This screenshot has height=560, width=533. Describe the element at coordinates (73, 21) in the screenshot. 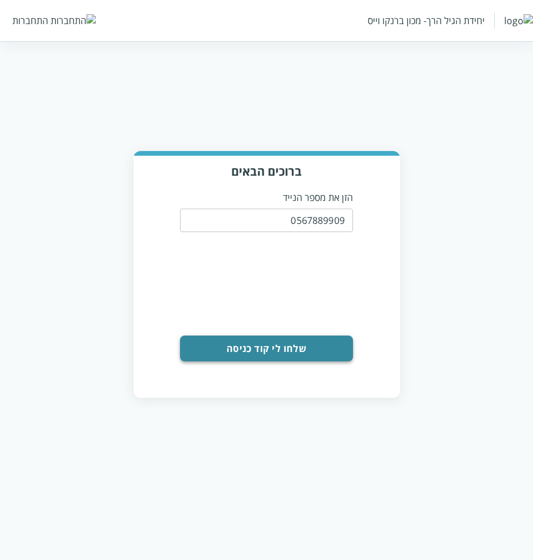

I see `img: התחברות` at that location.